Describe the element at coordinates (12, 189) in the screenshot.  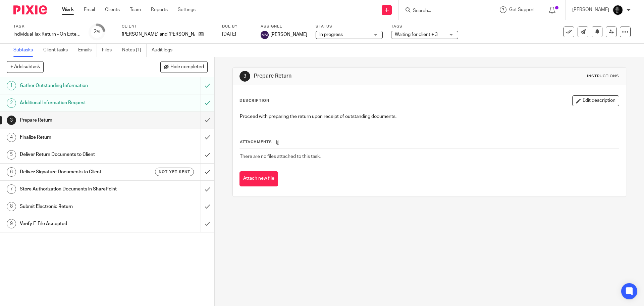
I see `div: 7` at that location.